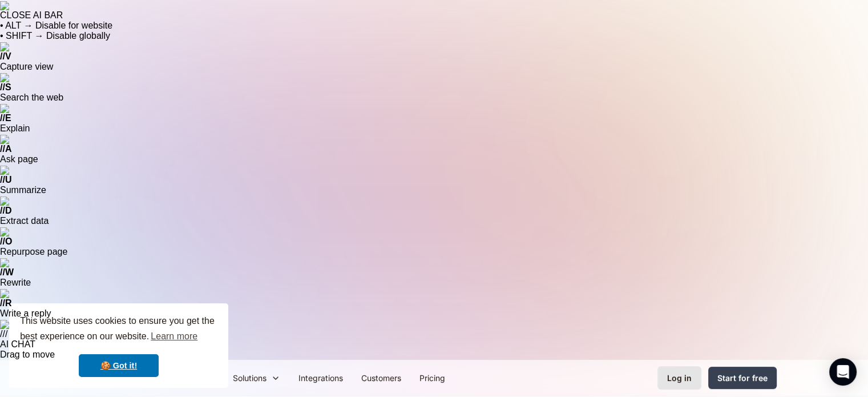  Describe the element at coordinates (381, 377) in the screenshot. I see `a: Customers` at that location.